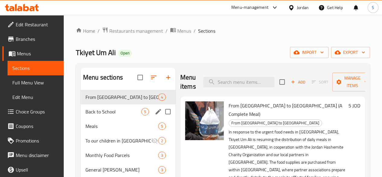  What do you see at coordinates (122, 126) in the screenshot?
I see `span: Meals` at bounding box center [122, 126].